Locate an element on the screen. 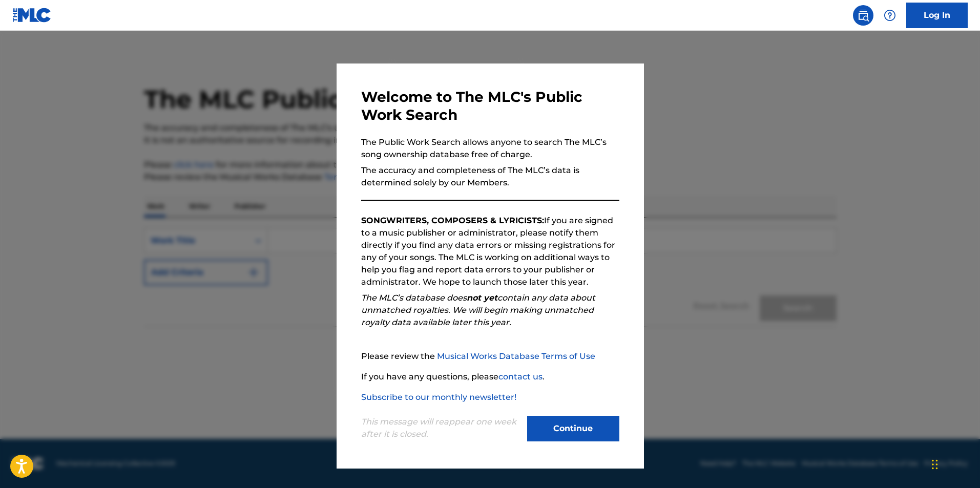 The image size is (980, 488). a: Log In is located at coordinates (938, 15).